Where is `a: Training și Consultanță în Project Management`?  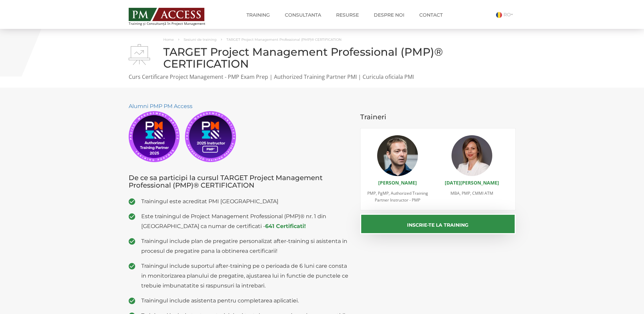 a: Training și Consultanță în Project Management is located at coordinates (173, 16).